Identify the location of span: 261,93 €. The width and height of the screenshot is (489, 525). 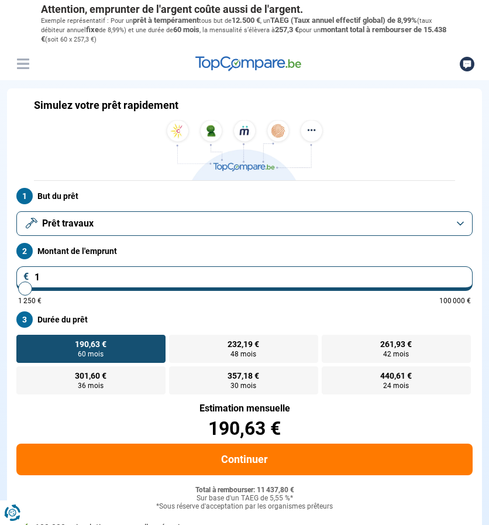
(396, 344).